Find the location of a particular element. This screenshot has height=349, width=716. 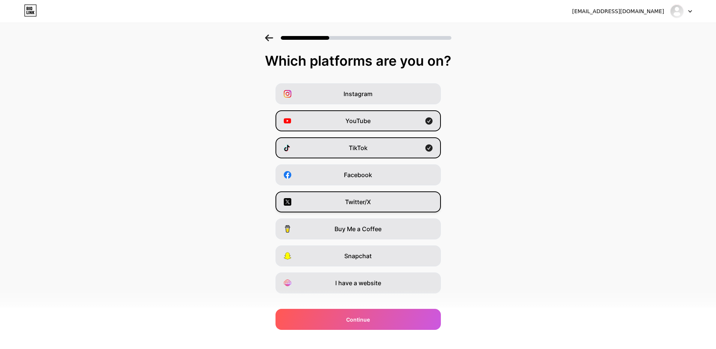

span: TikTok is located at coordinates (358, 148).